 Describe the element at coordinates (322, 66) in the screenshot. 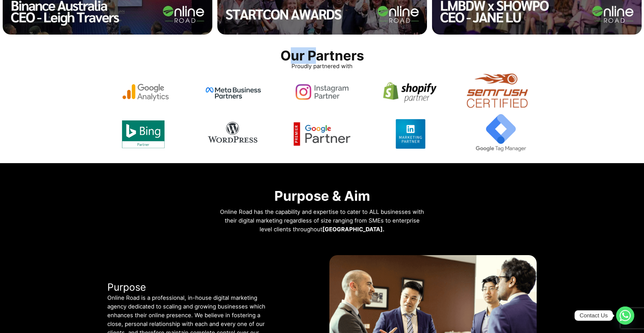

I see `p: Proudly partnered with` at that location.